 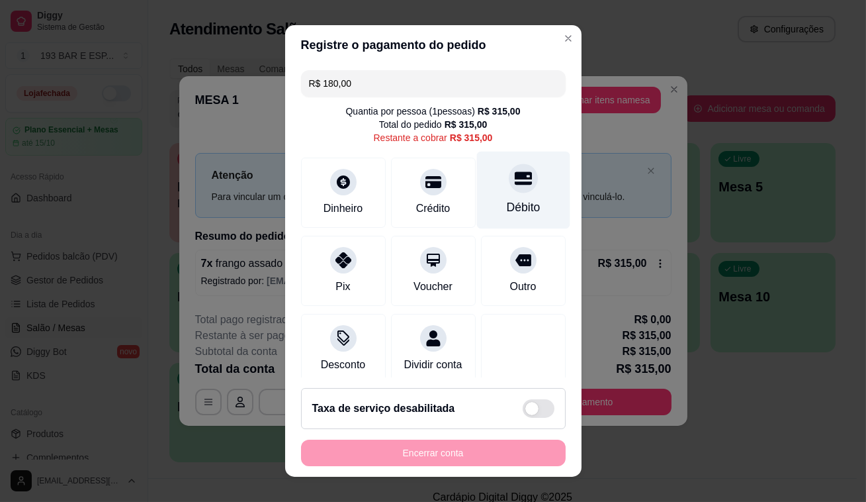 I want to click on div: Pix, so click(x=343, y=287).